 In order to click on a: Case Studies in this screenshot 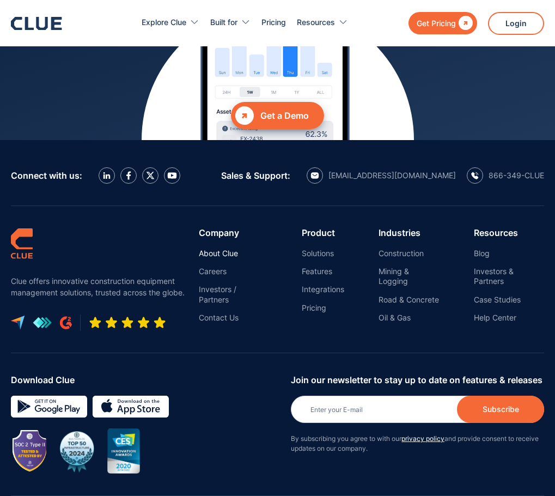, I will do `click(509, 300)`.